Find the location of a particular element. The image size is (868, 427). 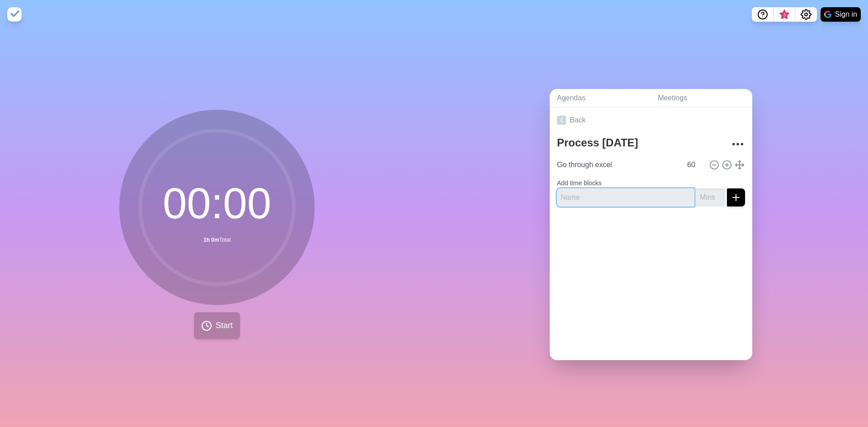

a: Back is located at coordinates (651, 120).